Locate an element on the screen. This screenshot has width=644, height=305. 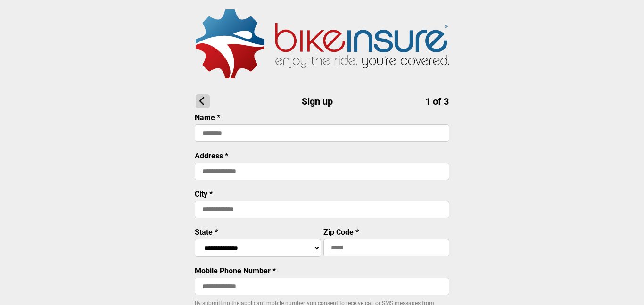
label: Zip Code * is located at coordinates (341, 232).